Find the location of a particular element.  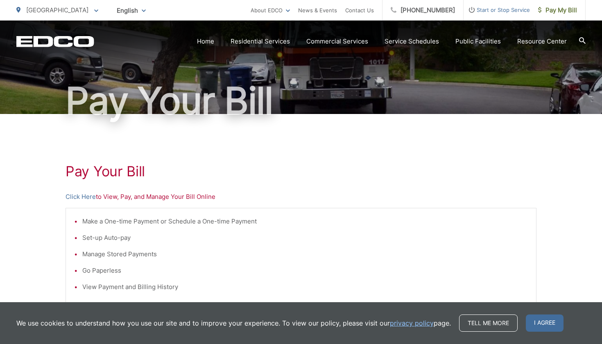

a: Resource Center is located at coordinates (542, 41).